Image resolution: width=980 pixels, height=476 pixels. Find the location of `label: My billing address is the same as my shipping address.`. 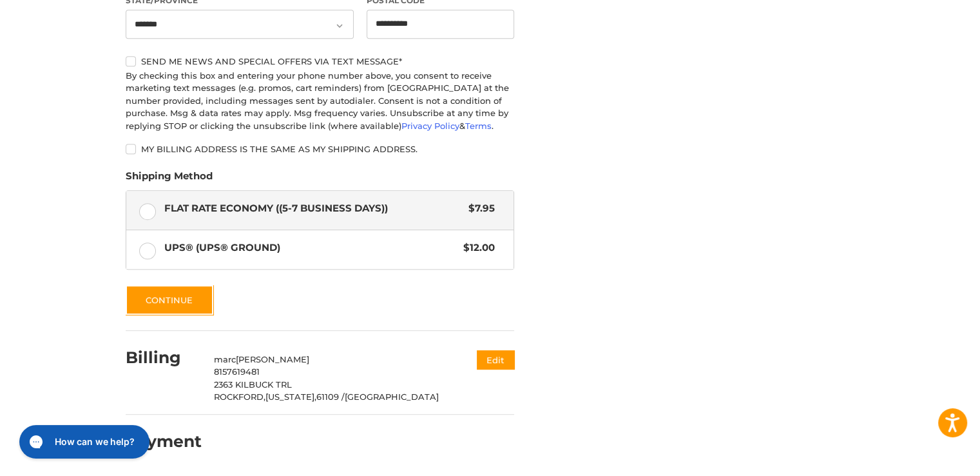

label: My billing address is the same as my shipping address. is located at coordinates (320, 149).